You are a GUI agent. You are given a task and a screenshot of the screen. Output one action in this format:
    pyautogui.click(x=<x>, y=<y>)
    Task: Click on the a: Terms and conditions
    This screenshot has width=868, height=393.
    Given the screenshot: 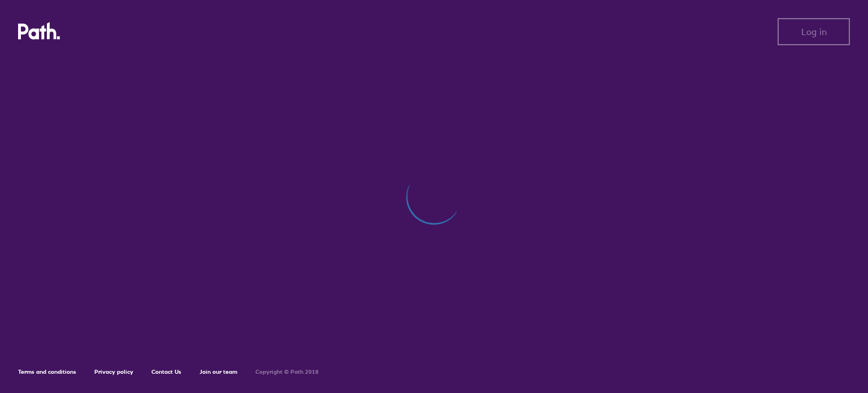 What is the action you would take?
    pyautogui.click(x=47, y=371)
    